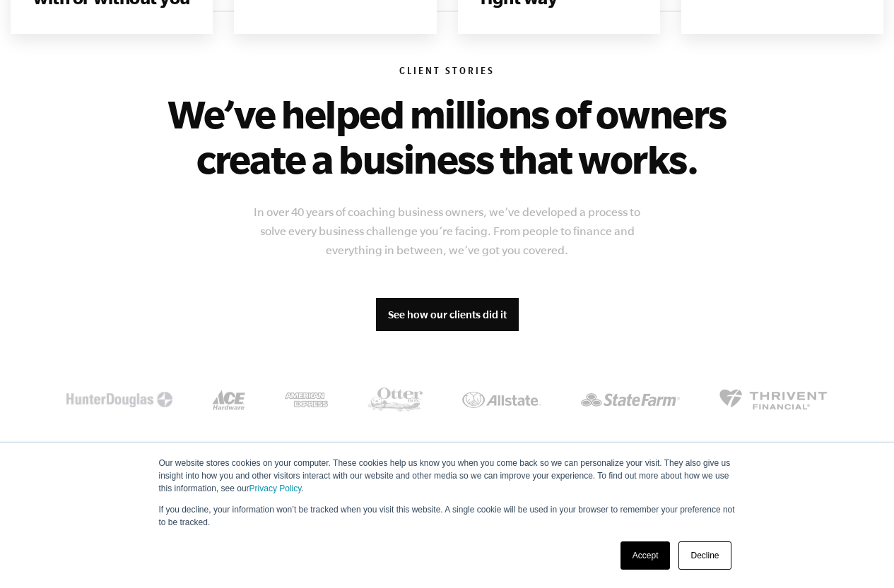 The width and height of the screenshot is (894, 588). I want to click on img: Allstate Logo, so click(502, 400).